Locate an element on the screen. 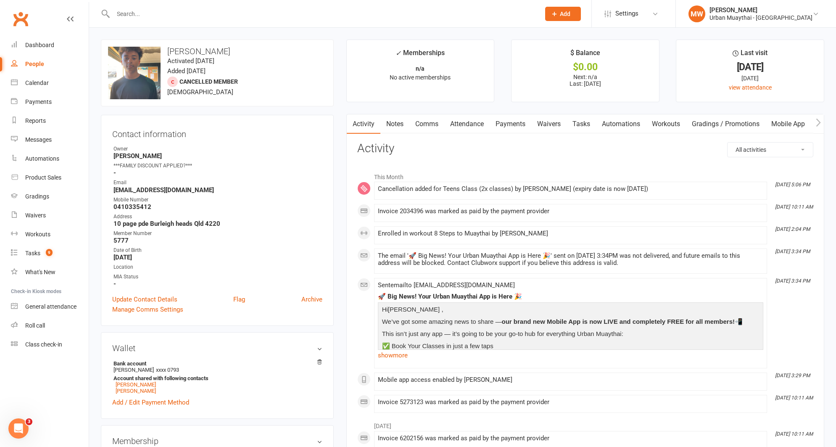 The width and height of the screenshot is (836, 447). a: Clubworx is located at coordinates (21, 19).